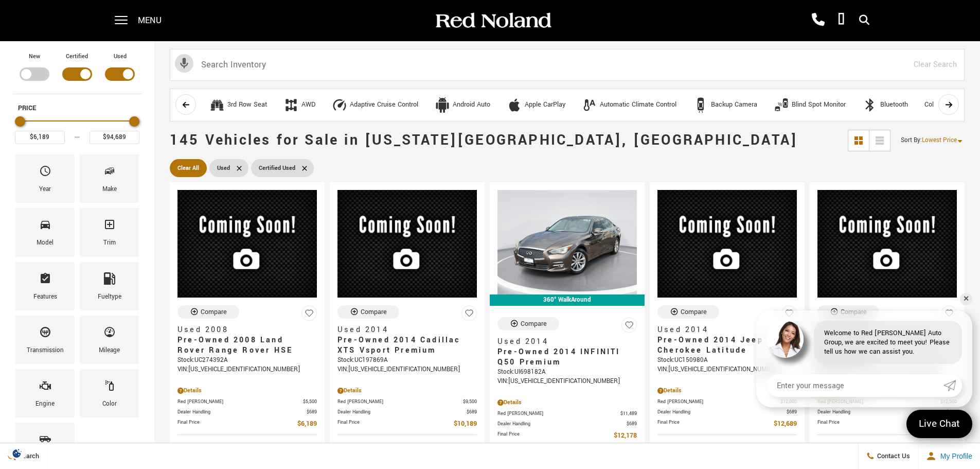 The width and height of the screenshot is (980, 469). I want to click on input: Enter your message, so click(855, 386).